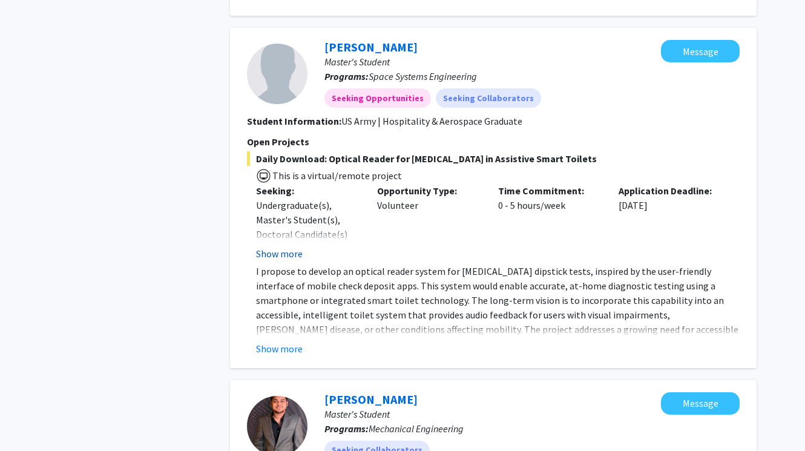 The height and width of the screenshot is (451, 805). Describe the element at coordinates (378, 98) in the screenshot. I see `mat-chip: Seeking Opportunities` at that location.